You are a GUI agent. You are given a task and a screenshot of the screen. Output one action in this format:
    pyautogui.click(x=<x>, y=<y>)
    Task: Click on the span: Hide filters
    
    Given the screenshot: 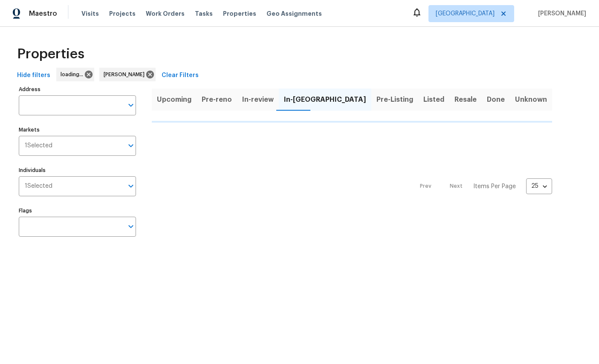 What is the action you would take?
    pyautogui.click(x=34, y=75)
    